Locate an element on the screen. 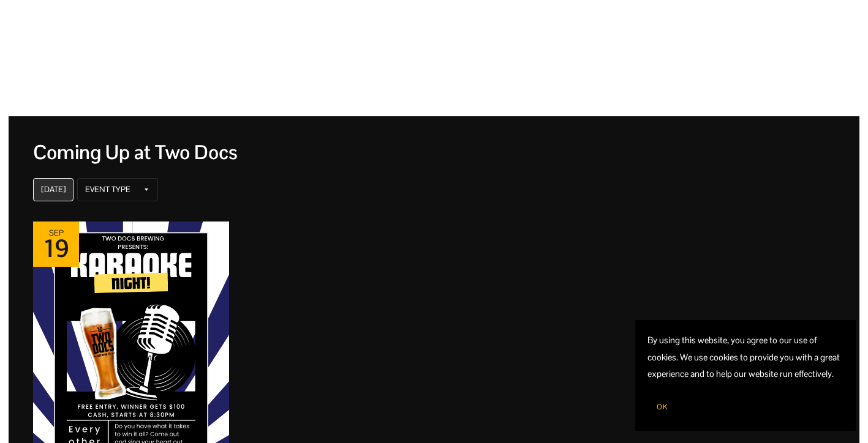  section: Cookie banner is located at coordinates (746, 376).